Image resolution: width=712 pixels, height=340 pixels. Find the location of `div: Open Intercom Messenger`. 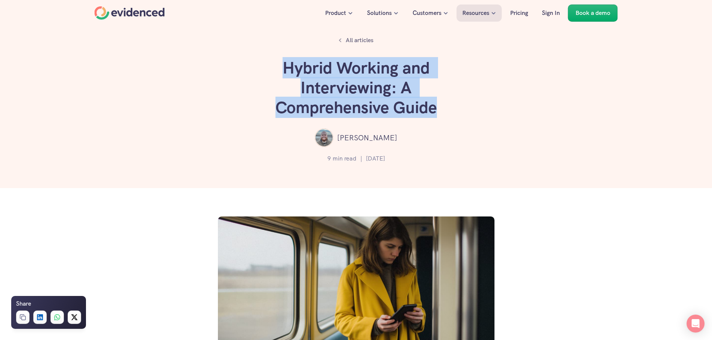

div: Open Intercom Messenger is located at coordinates (695, 324).